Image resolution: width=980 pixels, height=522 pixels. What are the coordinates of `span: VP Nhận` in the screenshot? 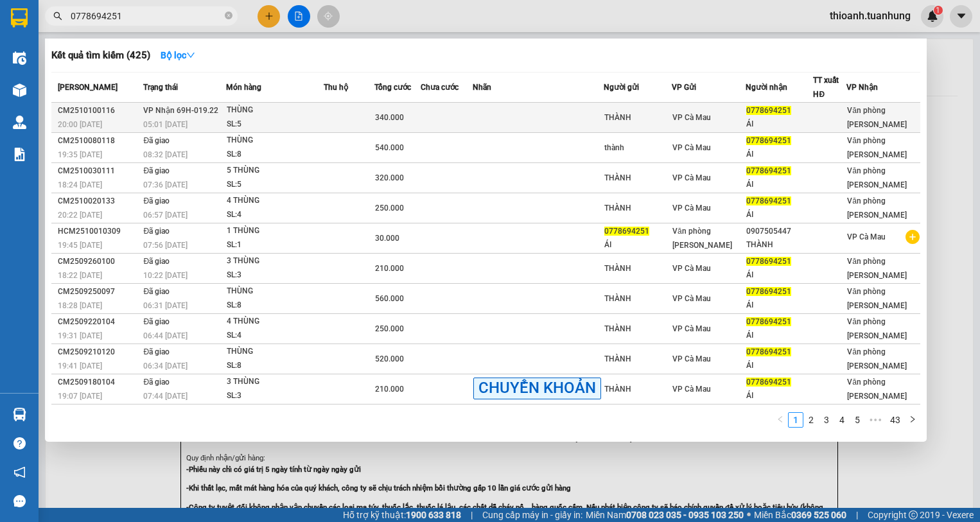 It's located at (862, 87).